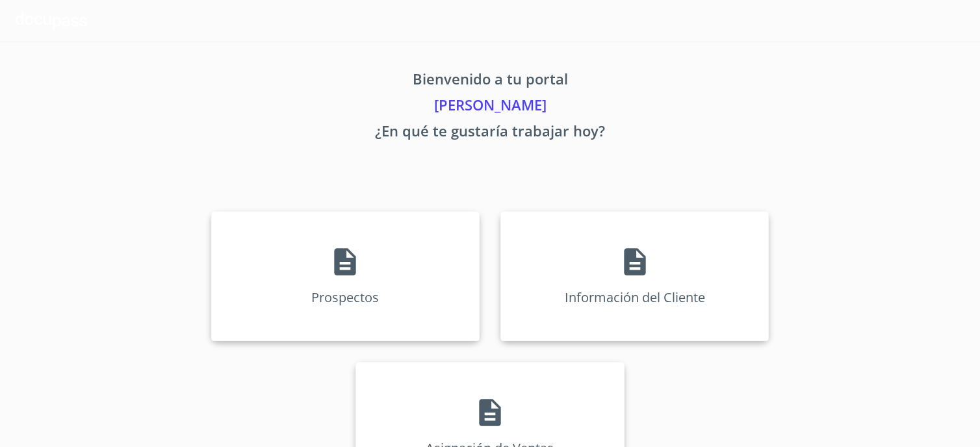  What do you see at coordinates (490, 133) in the screenshot?
I see `p: ¿En qué te gustaría trabajar hoy?` at bounding box center [490, 133].